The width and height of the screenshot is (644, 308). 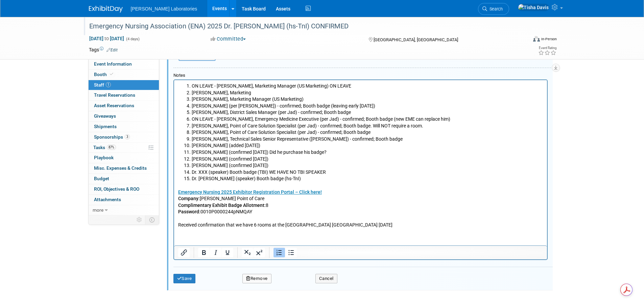 I want to click on button: Cancel, so click(x=326, y=278).